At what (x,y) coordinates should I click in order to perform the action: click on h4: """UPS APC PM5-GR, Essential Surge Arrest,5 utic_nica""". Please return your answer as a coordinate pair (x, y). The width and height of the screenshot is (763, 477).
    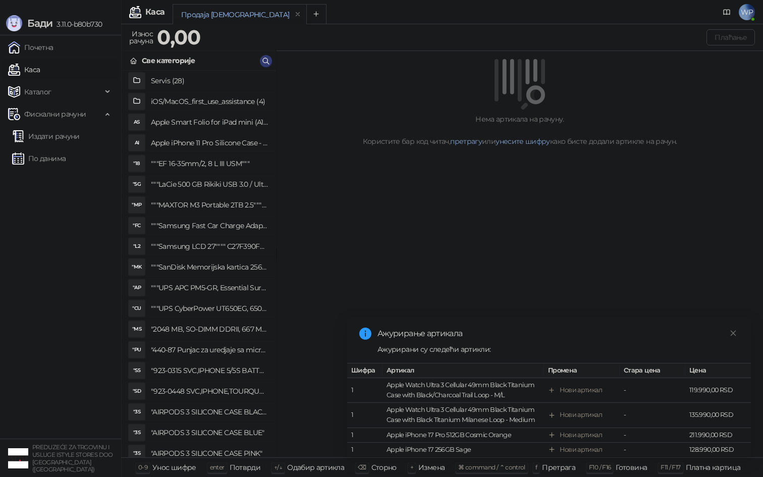
    Looking at the image, I should click on (209, 287).